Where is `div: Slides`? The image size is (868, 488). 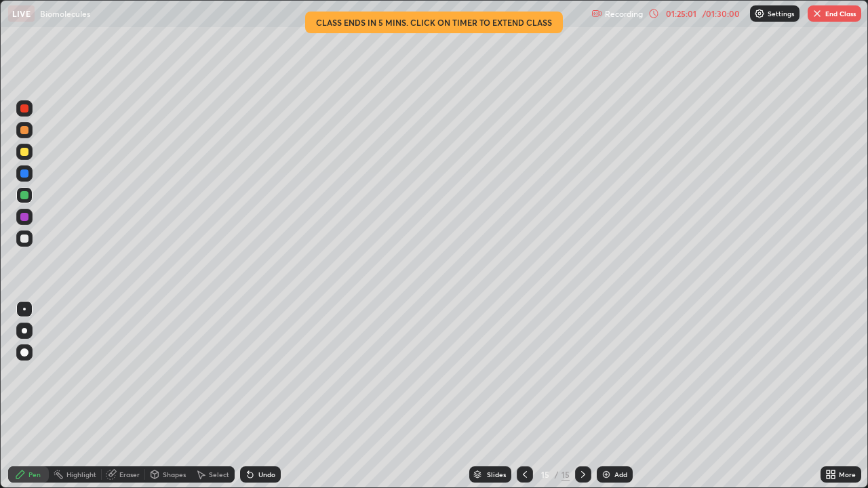
div: Slides is located at coordinates (496, 474).